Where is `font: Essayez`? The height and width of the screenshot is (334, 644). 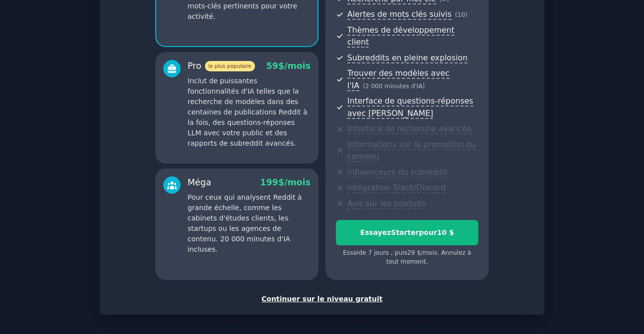
font: Essayez is located at coordinates (376, 232).